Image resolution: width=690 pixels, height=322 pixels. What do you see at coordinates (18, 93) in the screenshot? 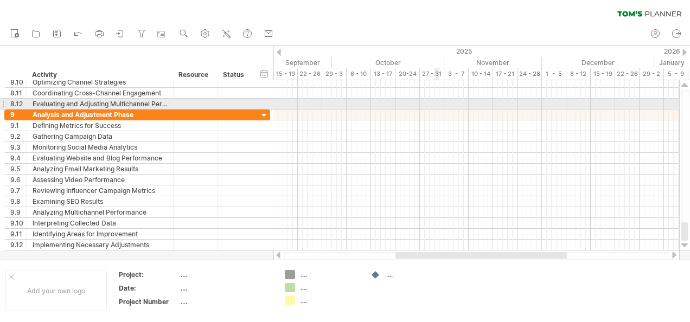
I see `div: 8.11` at bounding box center [18, 93].